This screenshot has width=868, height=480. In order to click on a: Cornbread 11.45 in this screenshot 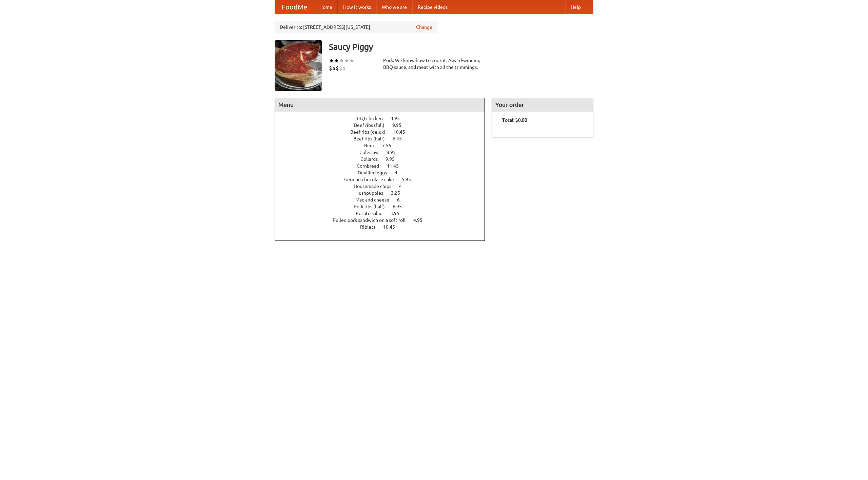, I will do `click(383, 166)`.